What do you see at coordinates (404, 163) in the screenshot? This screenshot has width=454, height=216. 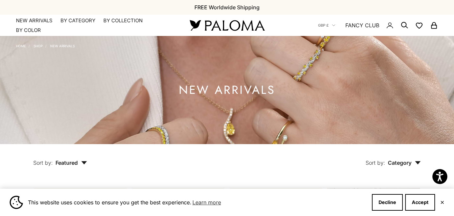 I see `span: Category` at bounding box center [404, 163].